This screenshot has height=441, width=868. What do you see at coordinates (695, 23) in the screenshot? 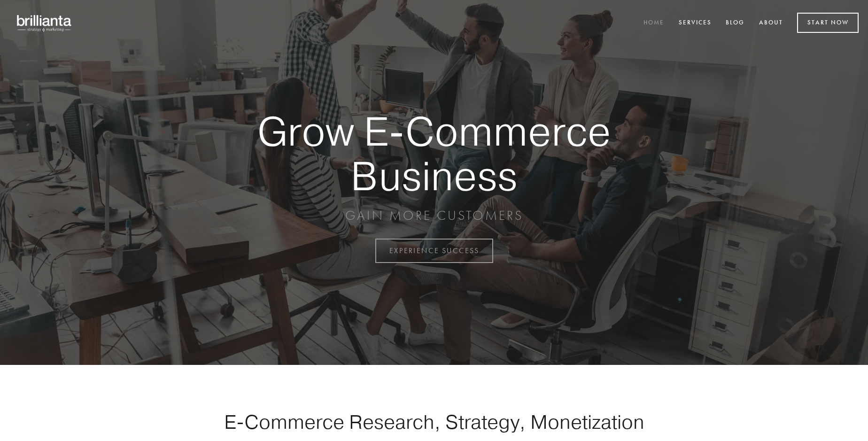
I see `a: Services` at bounding box center [695, 23].